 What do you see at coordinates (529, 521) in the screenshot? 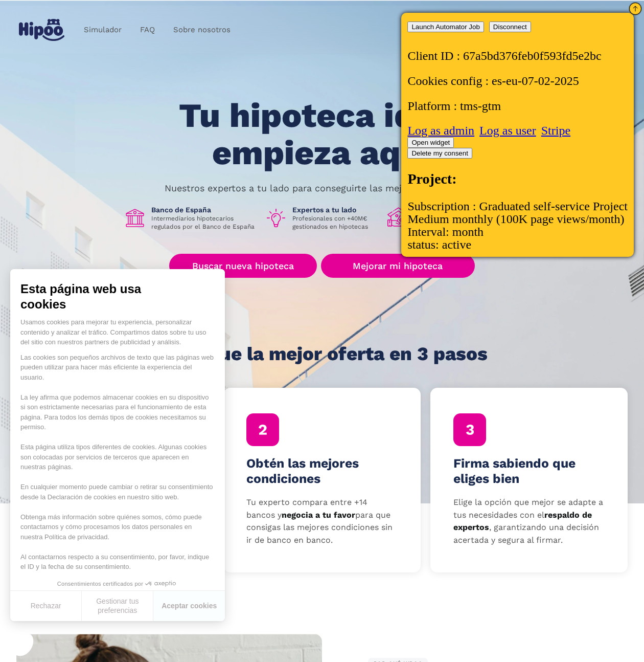
I see `p: Elige la opción que mejor se adapte a tus necesidades con el , garantizando una decisión acertada...` at bounding box center [529, 521].